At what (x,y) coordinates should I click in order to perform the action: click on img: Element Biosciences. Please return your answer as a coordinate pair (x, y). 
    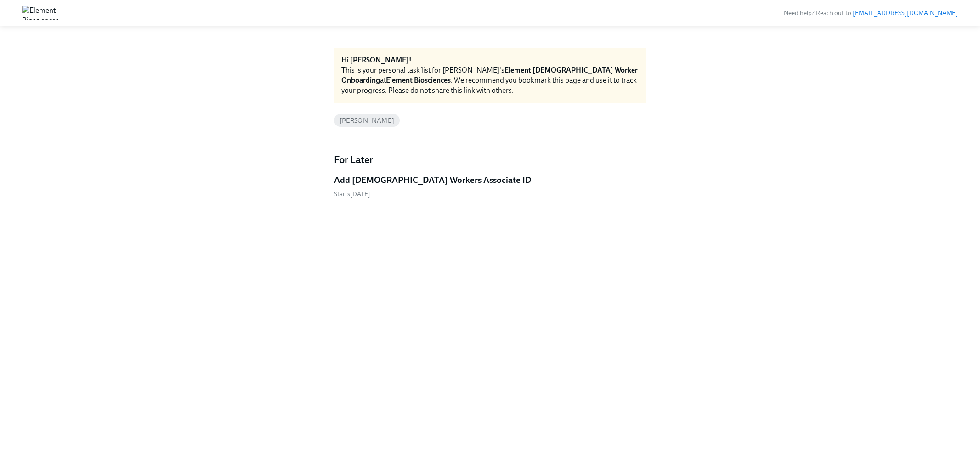
    Looking at the image, I should click on (40, 13).